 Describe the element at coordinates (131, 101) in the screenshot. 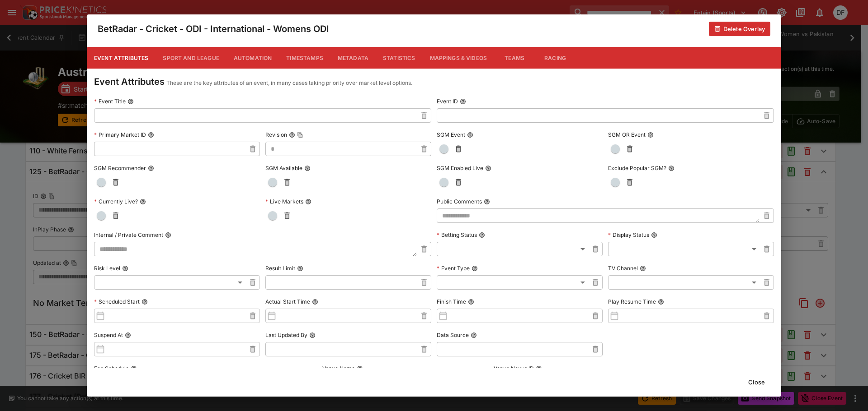

I see `button: Event Title` at that location.